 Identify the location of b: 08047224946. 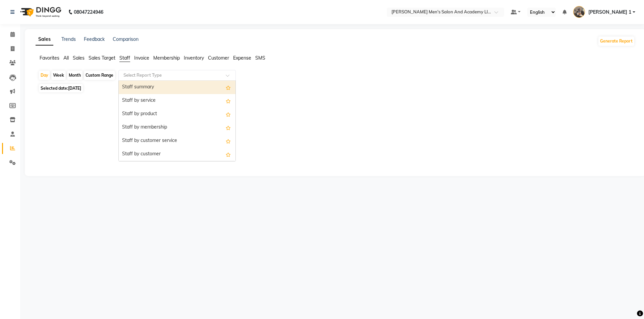
(89, 12).